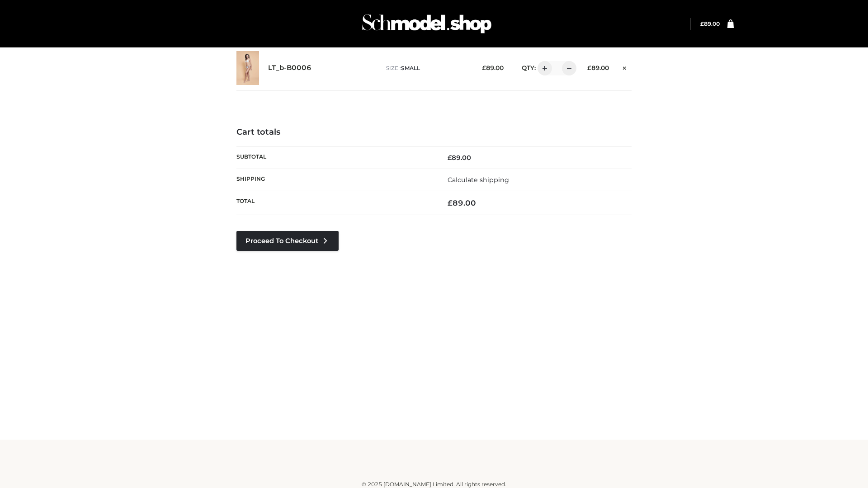  What do you see at coordinates (288, 241) in the screenshot?
I see `a: Proceed to Checkout` at bounding box center [288, 241].